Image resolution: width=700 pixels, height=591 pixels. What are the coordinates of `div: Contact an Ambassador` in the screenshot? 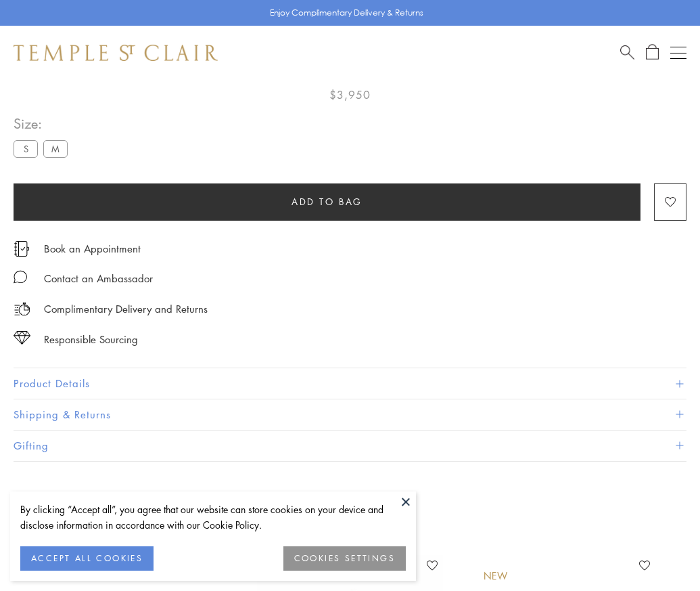 It's located at (98, 278).